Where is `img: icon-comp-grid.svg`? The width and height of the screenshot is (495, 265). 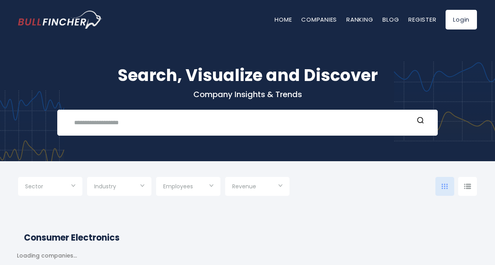
img: icon-comp-grid.svg is located at coordinates (445, 186).